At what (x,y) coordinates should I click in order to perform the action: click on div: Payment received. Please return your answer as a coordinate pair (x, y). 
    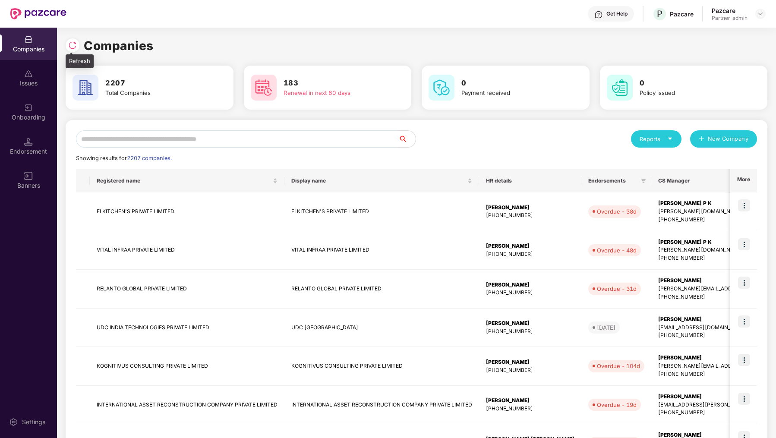
    Looking at the image, I should click on (512, 93).